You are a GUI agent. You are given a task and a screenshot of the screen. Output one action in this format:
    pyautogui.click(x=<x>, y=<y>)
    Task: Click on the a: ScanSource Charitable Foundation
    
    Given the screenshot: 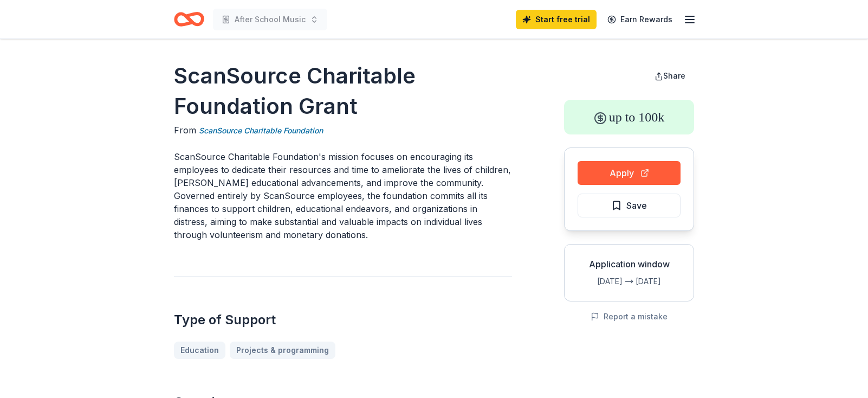 What is the action you would take?
    pyautogui.click(x=261, y=131)
    